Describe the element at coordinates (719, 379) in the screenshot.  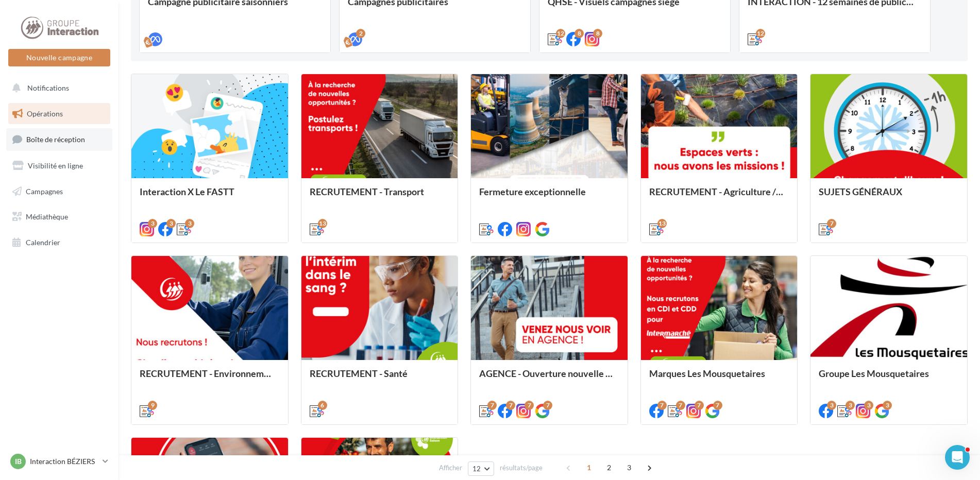
I see `div: Marques Les Mousquetaires` at that location.